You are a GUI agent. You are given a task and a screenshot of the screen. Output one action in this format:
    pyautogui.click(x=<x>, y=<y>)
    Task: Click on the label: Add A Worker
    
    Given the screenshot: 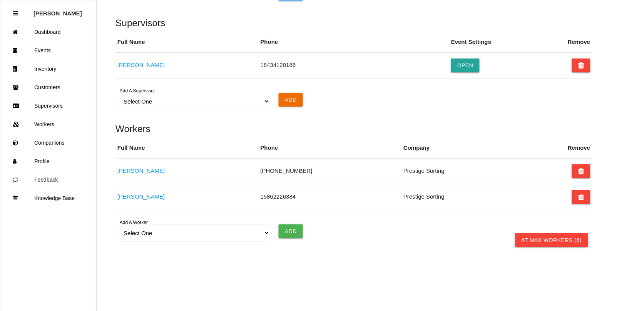 What is the action you would take?
    pyautogui.click(x=134, y=223)
    